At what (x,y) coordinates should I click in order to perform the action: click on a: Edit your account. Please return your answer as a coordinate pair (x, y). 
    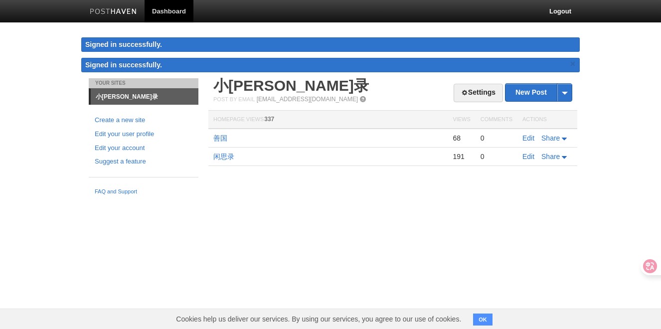
    Looking at the image, I should click on (144, 148).